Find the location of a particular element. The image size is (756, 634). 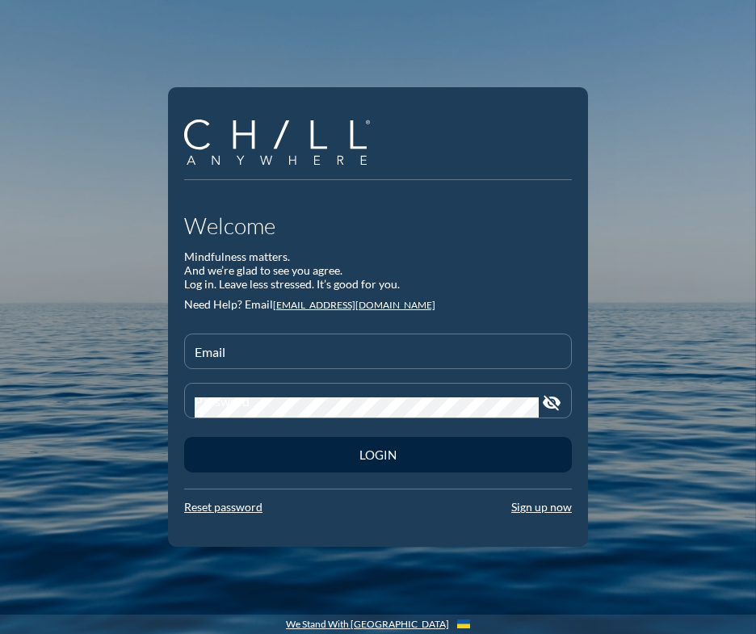

a: Company Logo is located at coordinates (283, 144).